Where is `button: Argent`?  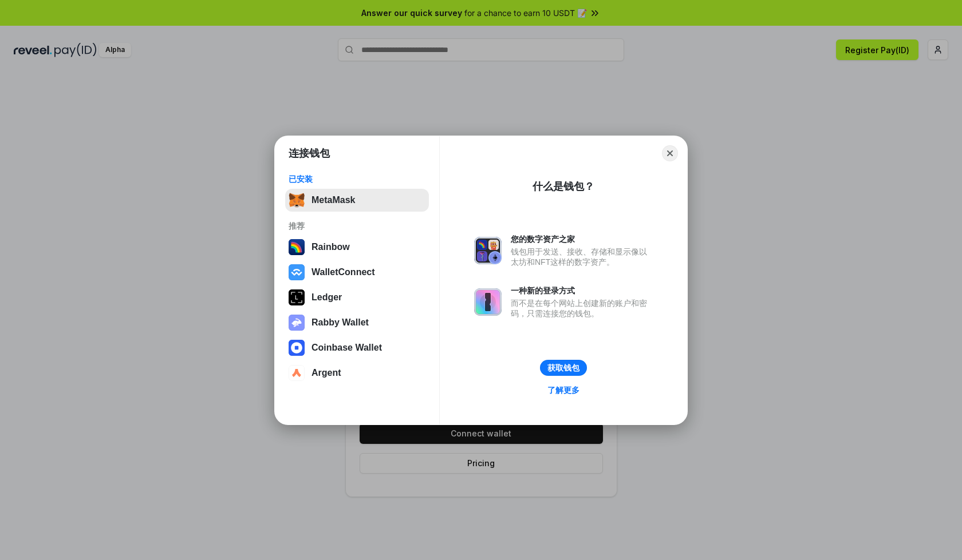
button: Argent is located at coordinates (357, 373).